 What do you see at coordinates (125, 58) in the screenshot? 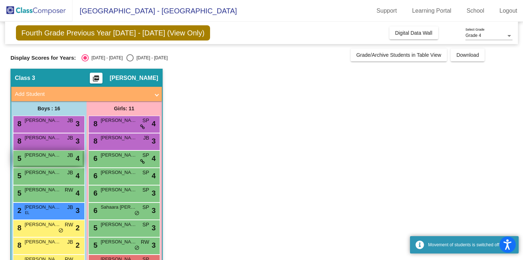
I see `mat-radio-group: Select an option` at bounding box center [125, 58].